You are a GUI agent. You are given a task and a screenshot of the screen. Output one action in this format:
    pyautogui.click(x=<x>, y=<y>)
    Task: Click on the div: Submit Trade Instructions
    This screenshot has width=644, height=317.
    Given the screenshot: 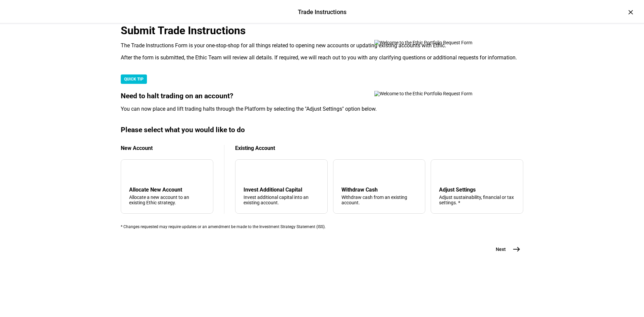 What is the action you would take?
    pyautogui.click(x=322, y=30)
    